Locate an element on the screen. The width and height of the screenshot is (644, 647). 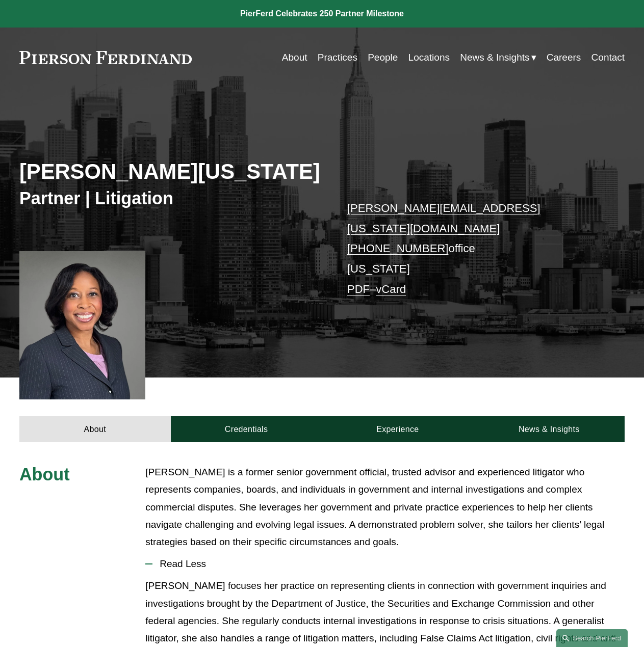
a: People is located at coordinates (382, 58).